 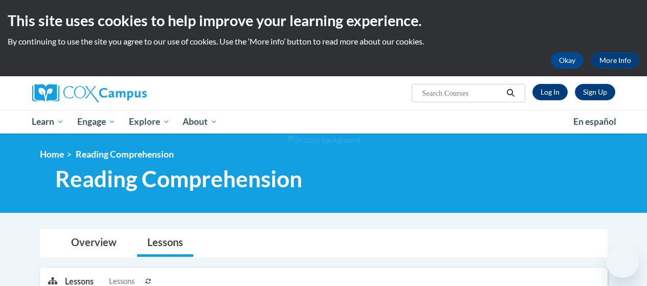 I want to click on a: More Info, so click(x=615, y=60).